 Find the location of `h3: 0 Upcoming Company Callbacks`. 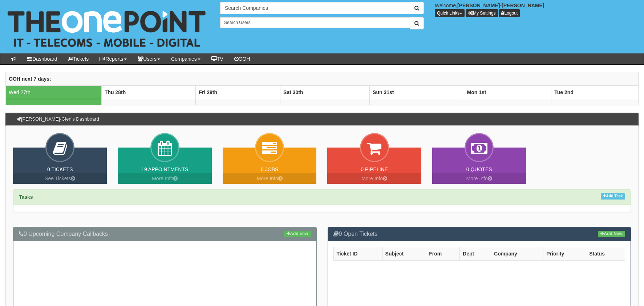

h3: 0 Upcoming Company Callbacks is located at coordinates (165, 234).